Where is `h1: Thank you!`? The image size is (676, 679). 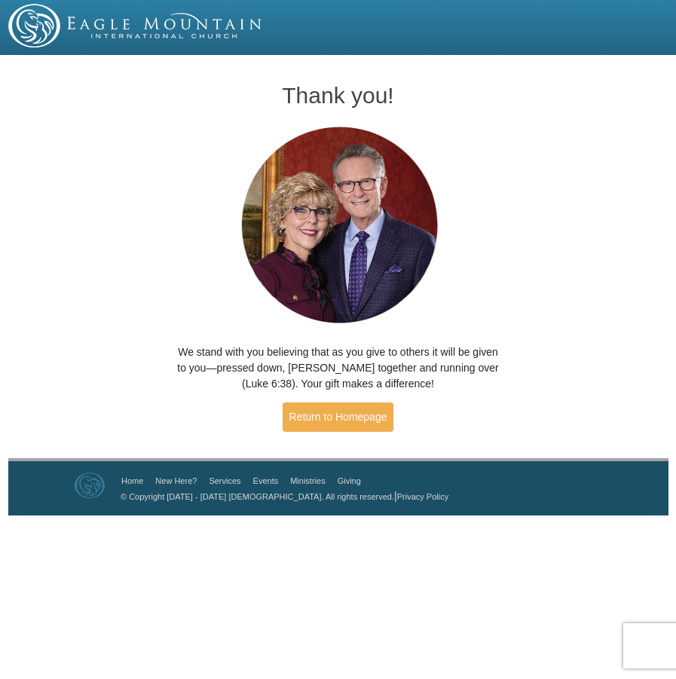
h1: Thank you! is located at coordinates (338, 95).